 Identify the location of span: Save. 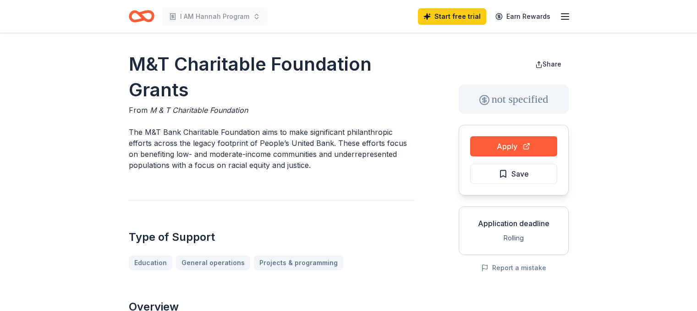
(520, 174).